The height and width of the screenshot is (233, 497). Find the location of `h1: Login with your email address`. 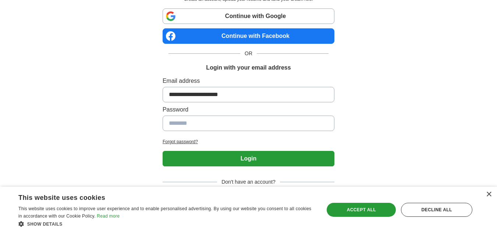

h1: Login with your email address is located at coordinates (248, 68).